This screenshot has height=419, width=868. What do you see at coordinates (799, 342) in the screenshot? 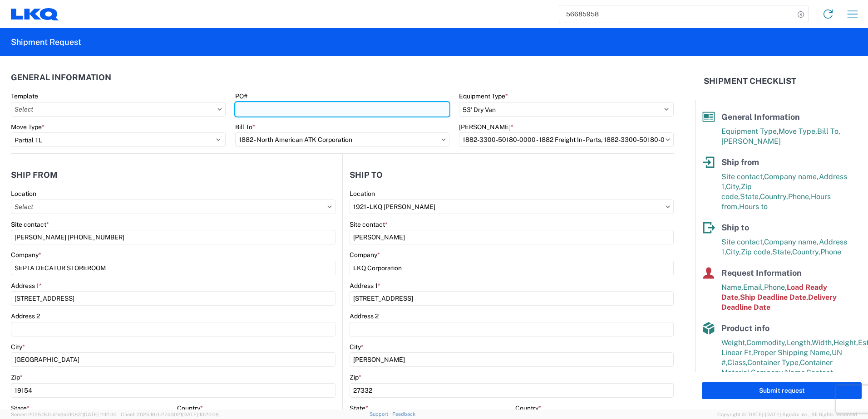
I see `span: Length,` at bounding box center [799, 342].